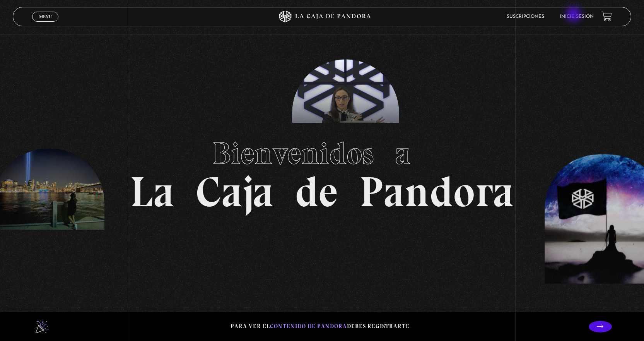 This screenshot has width=644, height=341. I want to click on span: Bienvenidos a, so click(322, 153).